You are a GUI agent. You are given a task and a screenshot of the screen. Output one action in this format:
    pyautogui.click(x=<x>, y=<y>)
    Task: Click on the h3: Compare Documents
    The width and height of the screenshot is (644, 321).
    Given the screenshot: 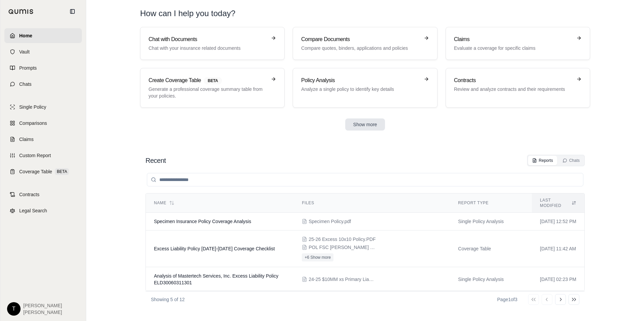 What is the action you would take?
    pyautogui.click(x=360, y=39)
    